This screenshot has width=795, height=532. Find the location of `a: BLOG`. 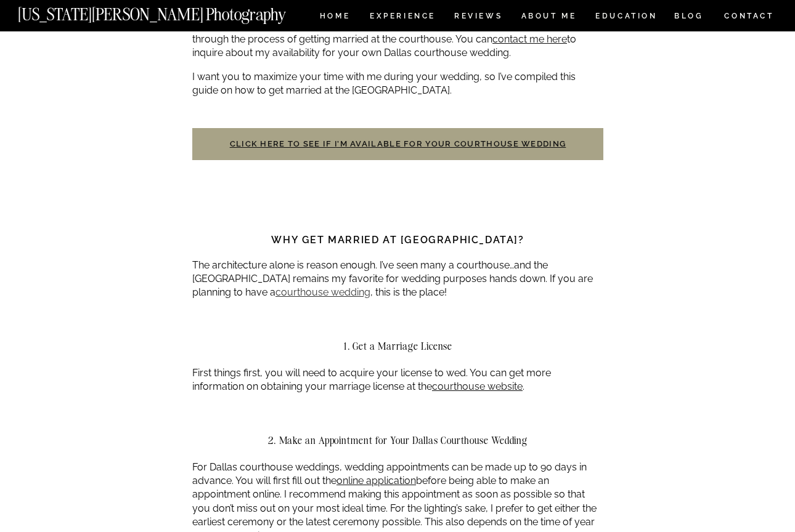

a: BLOG is located at coordinates (689, 17).